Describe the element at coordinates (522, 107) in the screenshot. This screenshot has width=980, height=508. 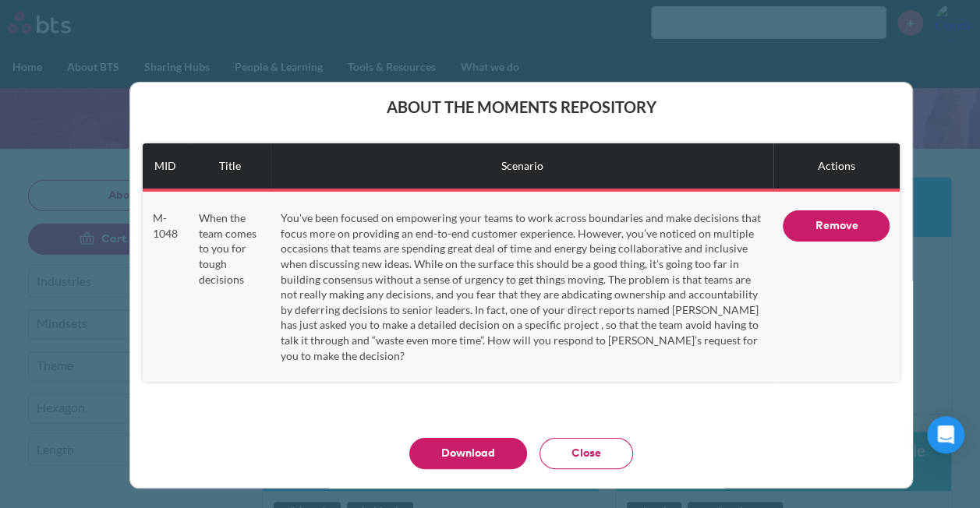
I see `header: About the Moments Repository` at that location.